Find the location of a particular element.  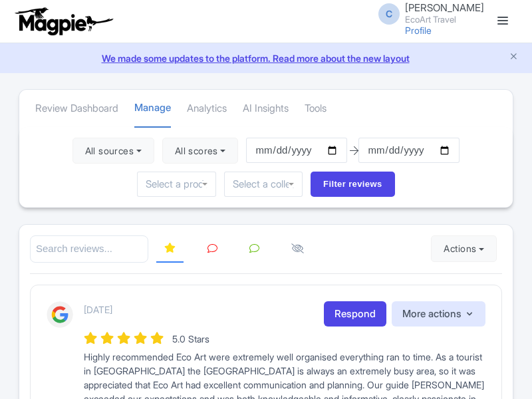

input: Select a collection is located at coordinates (263, 184).